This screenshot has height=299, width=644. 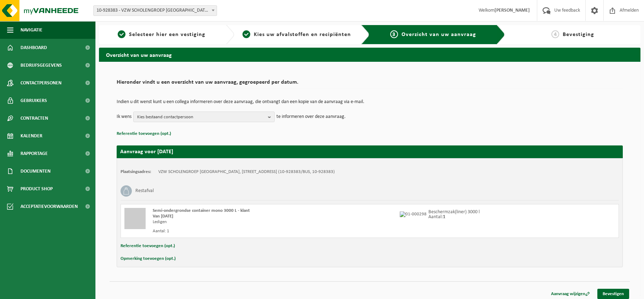 I want to click on h2: Hieronder vindt u een overzicht van uw aanvraag, gegroepeerd per datum., so click(x=370, y=84).